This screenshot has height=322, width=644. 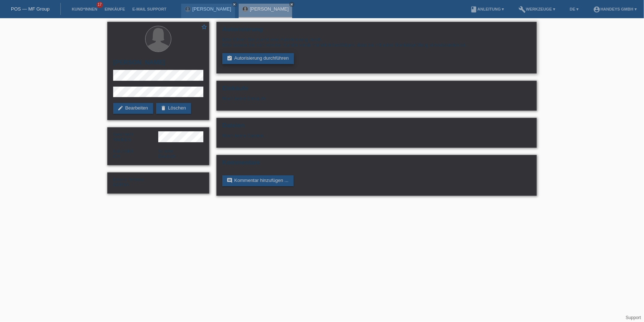 What do you see at coordinates (167, 156) in the screenshot?
I see `span: Deutsch` at bounding box center [167, 156].